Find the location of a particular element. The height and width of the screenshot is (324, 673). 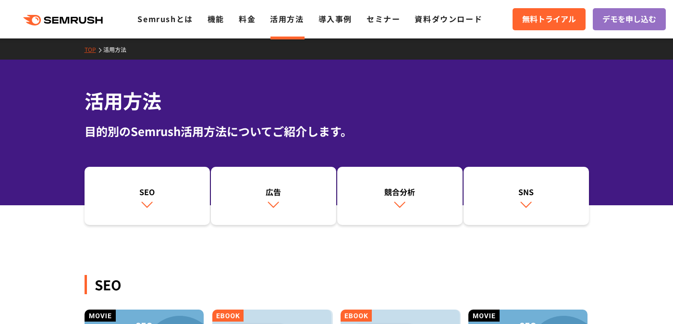

h1: 活用方法 is located at coordinates (337, 100).